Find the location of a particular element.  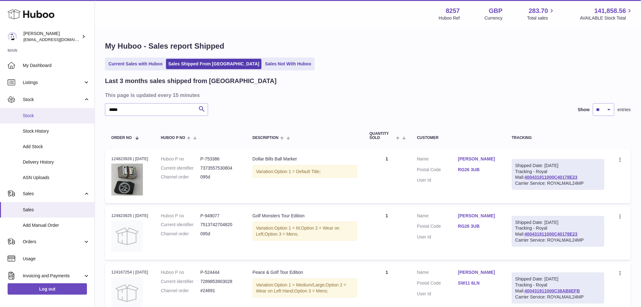

dd: 7373557530804 is located at coordinates (220, 168).